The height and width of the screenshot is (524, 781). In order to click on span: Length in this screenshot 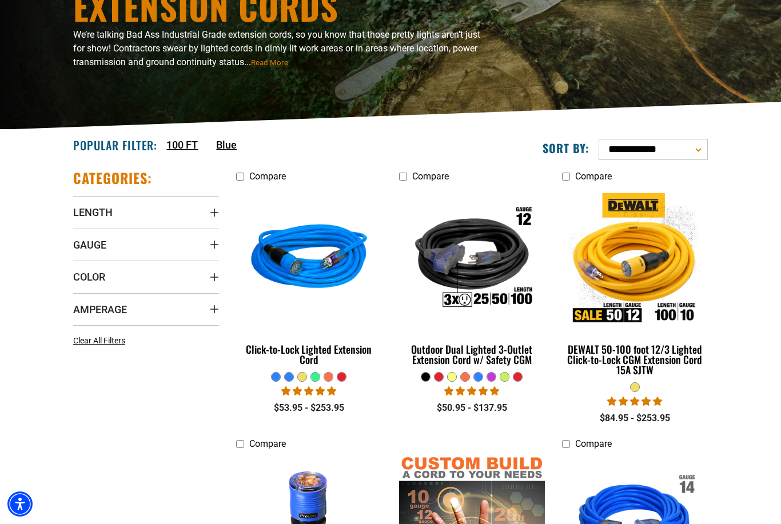, I will do `click(93, 212)`.